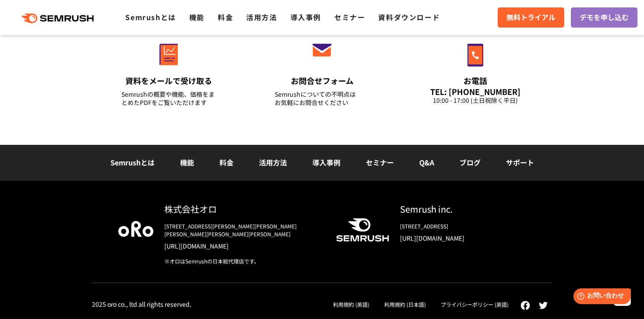 This screenshot has width=644, height=319. Describe the element at coordinates (142, 304) in the screenshot. I see `div: 2025 oro co., ltd all rights reserved.` at that location.